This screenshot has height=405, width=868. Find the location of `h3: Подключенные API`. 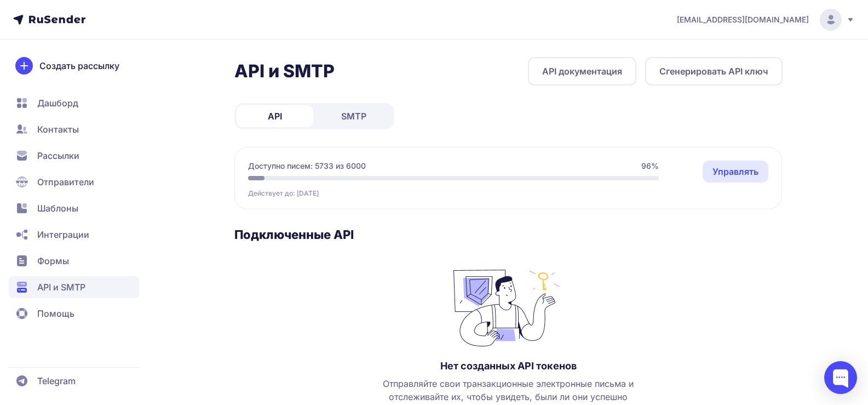

h3: Подключенные API is located at coordinates (509, 235).